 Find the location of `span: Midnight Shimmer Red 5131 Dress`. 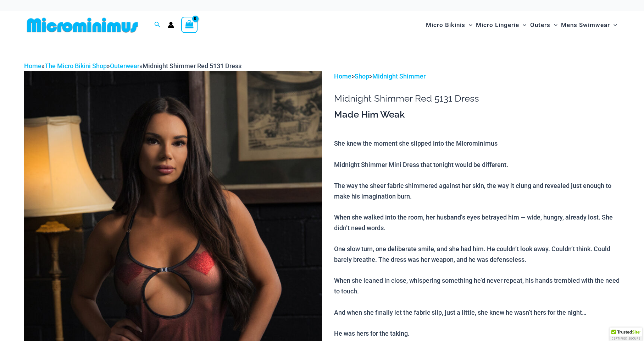

span: Midnight Shimmer Red 5131 Dress is located at coordinates (192, 66).